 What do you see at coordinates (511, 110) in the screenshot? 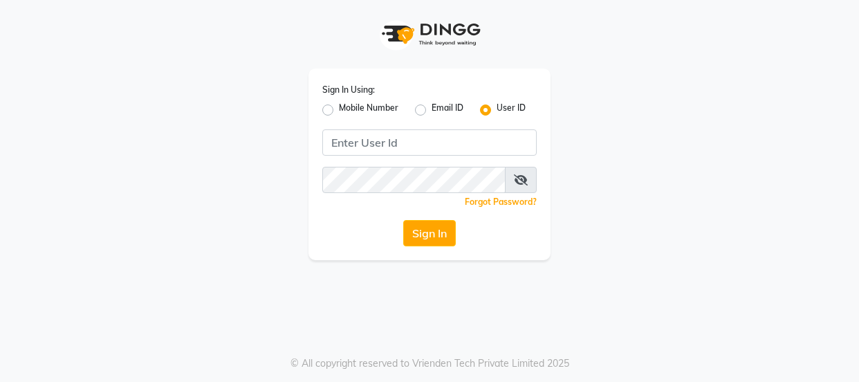
I see `label: User ID` at bounding box center [511, 110].